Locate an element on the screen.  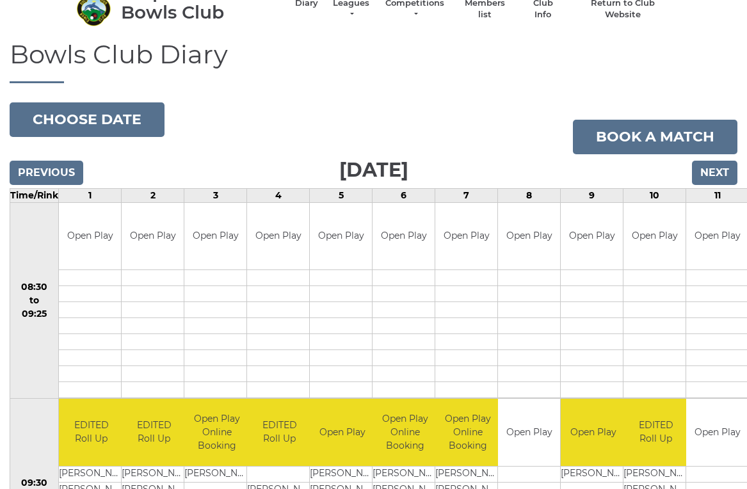
td: 3 is located at coordinates (216, 195).